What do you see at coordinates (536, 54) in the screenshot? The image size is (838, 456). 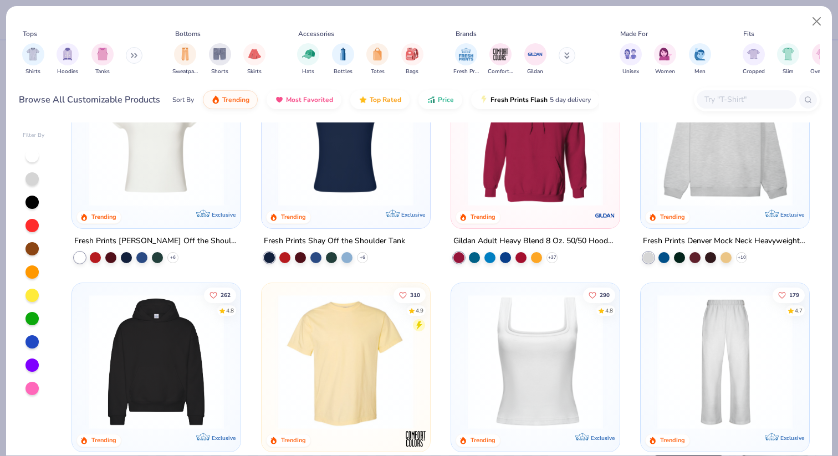 I see `img: Gildan Image` at bounding box center [536, 54].